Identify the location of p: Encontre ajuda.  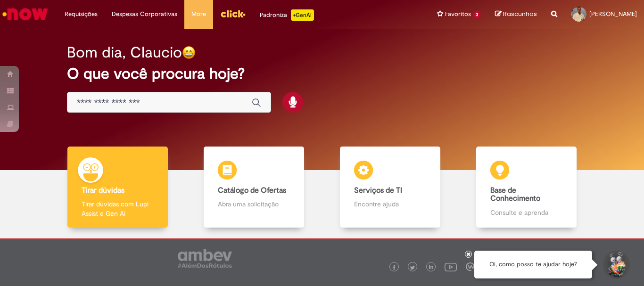
(390, 204).